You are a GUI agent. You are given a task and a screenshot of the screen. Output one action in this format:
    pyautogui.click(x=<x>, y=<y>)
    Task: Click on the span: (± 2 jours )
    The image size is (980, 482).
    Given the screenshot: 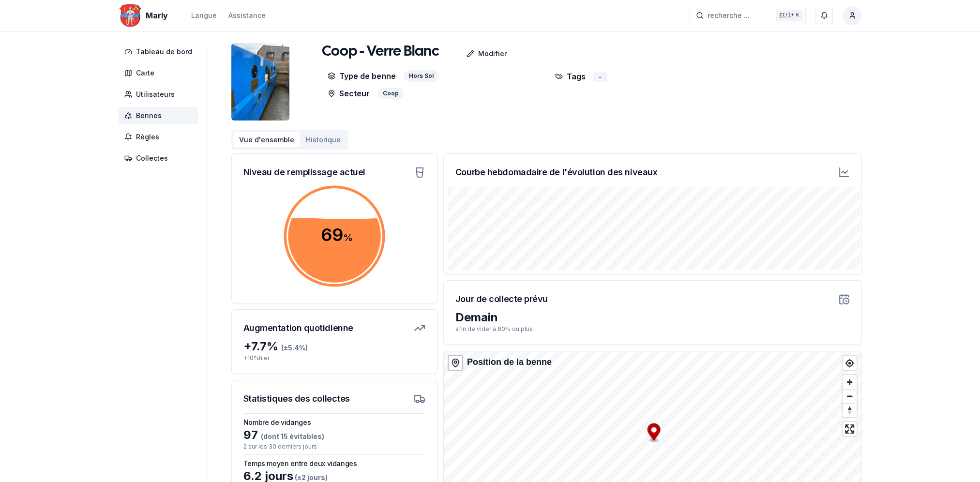 What is the action you would take?
    pyautogui.click(x=311, y=477)
    